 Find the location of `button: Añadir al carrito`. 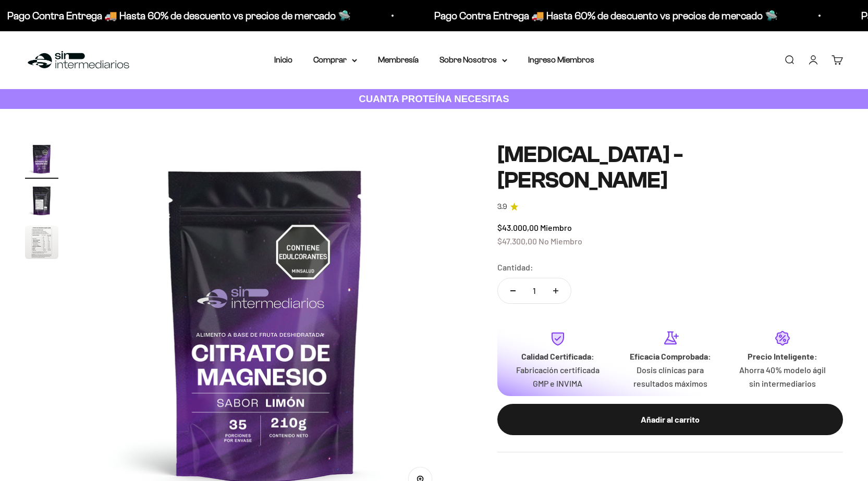

button: Añadir al carrito is located at coordinates (670, 420).